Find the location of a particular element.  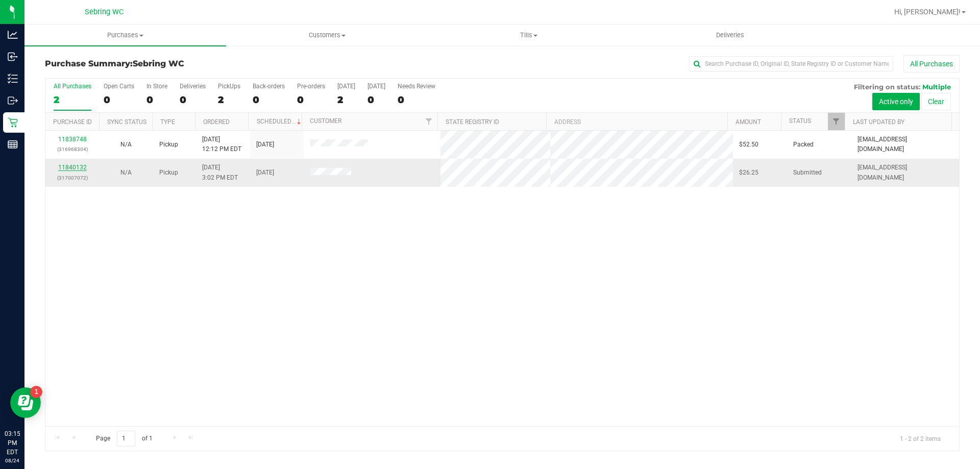

p: (317007072) is located at coordinates (72, 178).